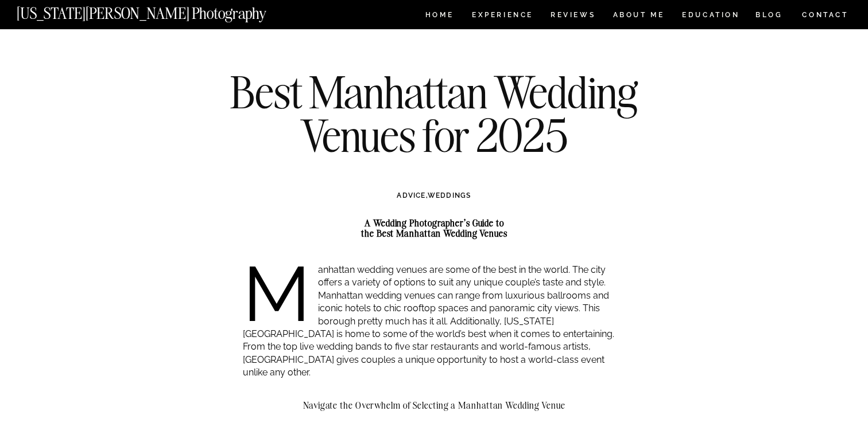  What do you see at coordinates (439, 16) in the screenshot?
I see `nav: HOME` at bounding box center [439, 16].